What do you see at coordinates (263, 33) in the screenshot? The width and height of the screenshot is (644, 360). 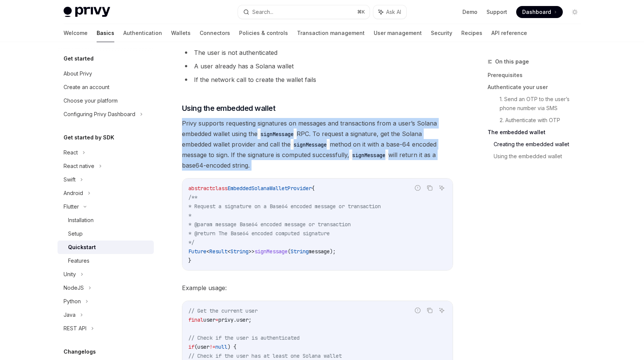 I see `a: Policies & controls` at bounding box center [263, 33].